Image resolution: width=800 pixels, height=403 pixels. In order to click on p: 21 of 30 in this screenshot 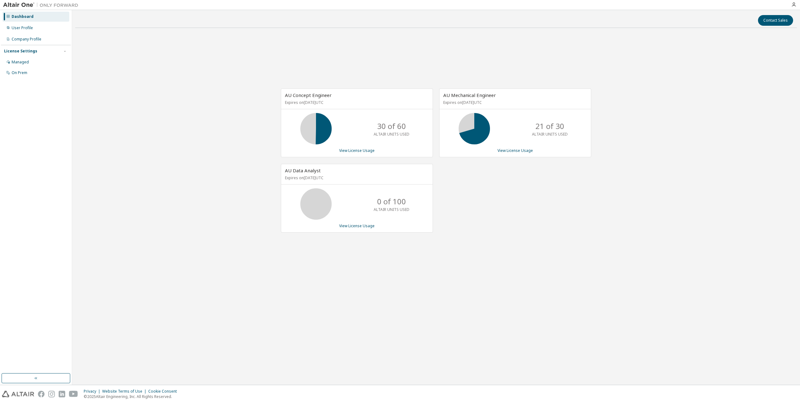, I will do `click(550, 126)`.